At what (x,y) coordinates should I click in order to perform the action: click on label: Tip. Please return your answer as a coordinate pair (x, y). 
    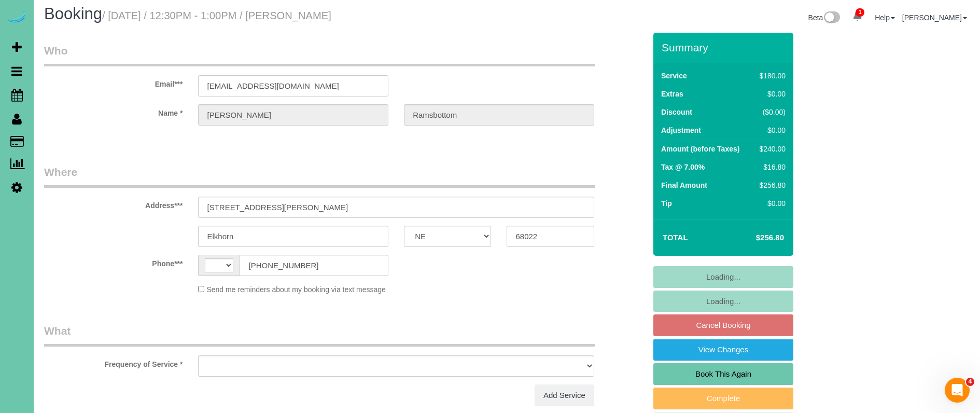
    Looking at the image, I should click on (667, 203).